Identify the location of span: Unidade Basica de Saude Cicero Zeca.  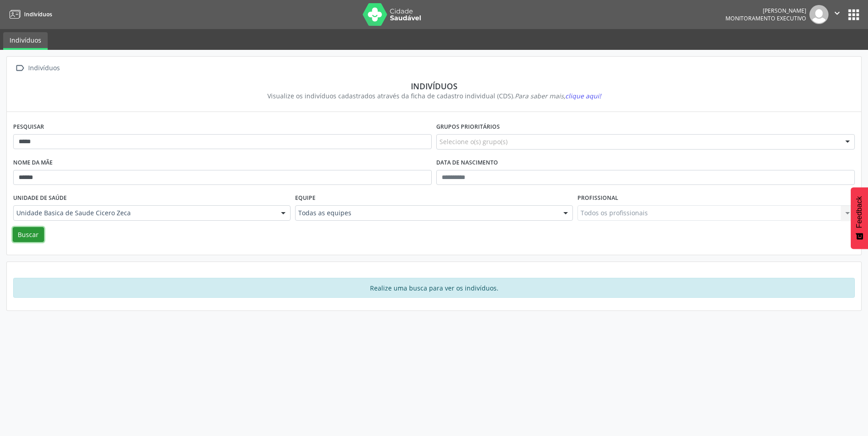
(144, 213).